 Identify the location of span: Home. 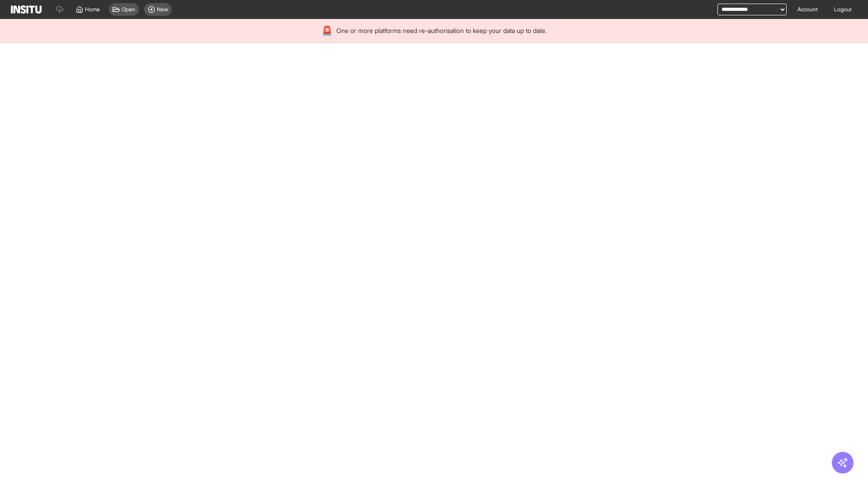
(92, 9).